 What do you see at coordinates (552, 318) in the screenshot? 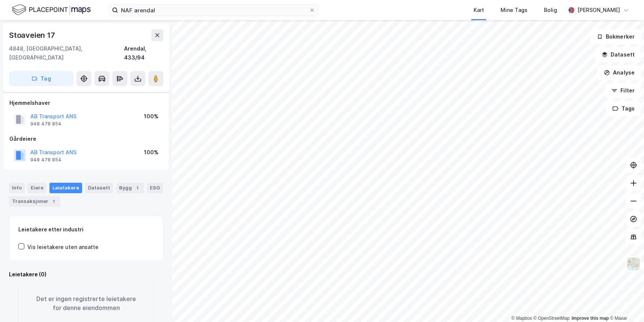
I see `a: OpenStreetMap` at bounding box center [552, 318].